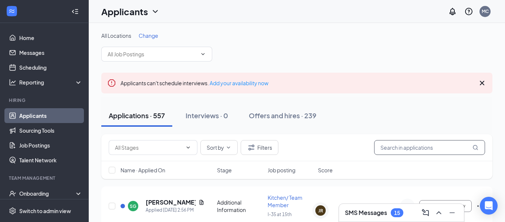 This screenshot has width=505, height=222. What do you see at coordinates (326, 170) in the screenshot?
I see `span: Score` at bounding box center [326, 170].